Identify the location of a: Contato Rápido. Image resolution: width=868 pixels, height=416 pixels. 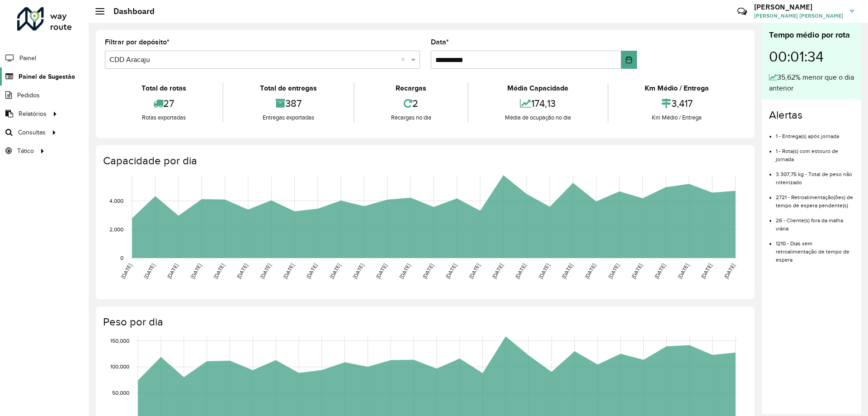
(742, 11).